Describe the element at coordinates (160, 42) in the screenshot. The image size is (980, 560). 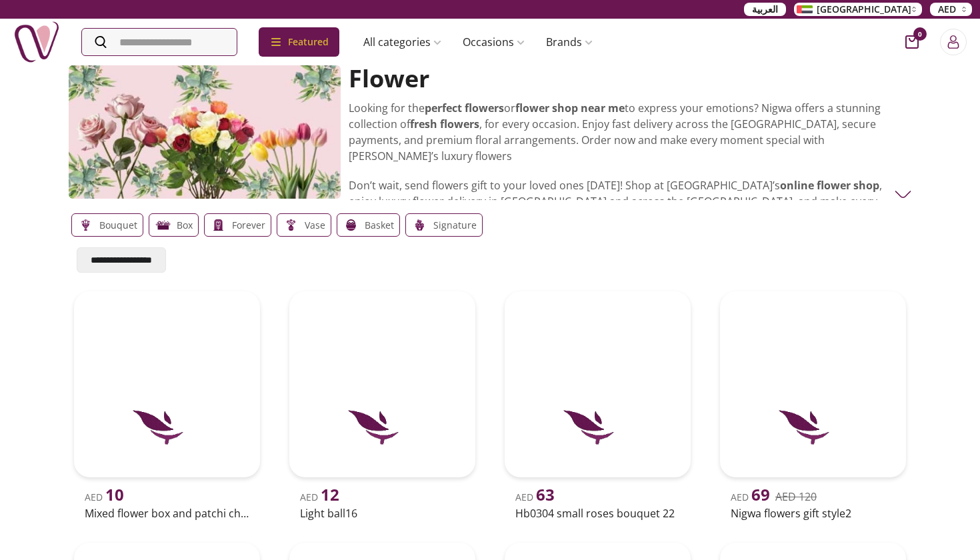
I see `input: Search` at that location.